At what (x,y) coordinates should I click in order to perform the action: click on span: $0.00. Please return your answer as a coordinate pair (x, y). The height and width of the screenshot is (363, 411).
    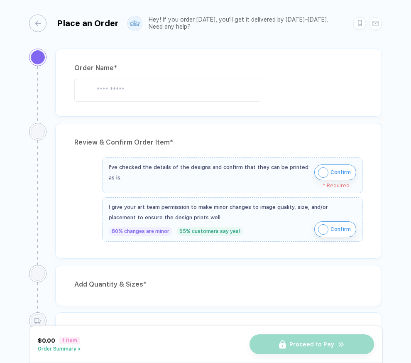
    Looking at the image, I should click on (47, 340).